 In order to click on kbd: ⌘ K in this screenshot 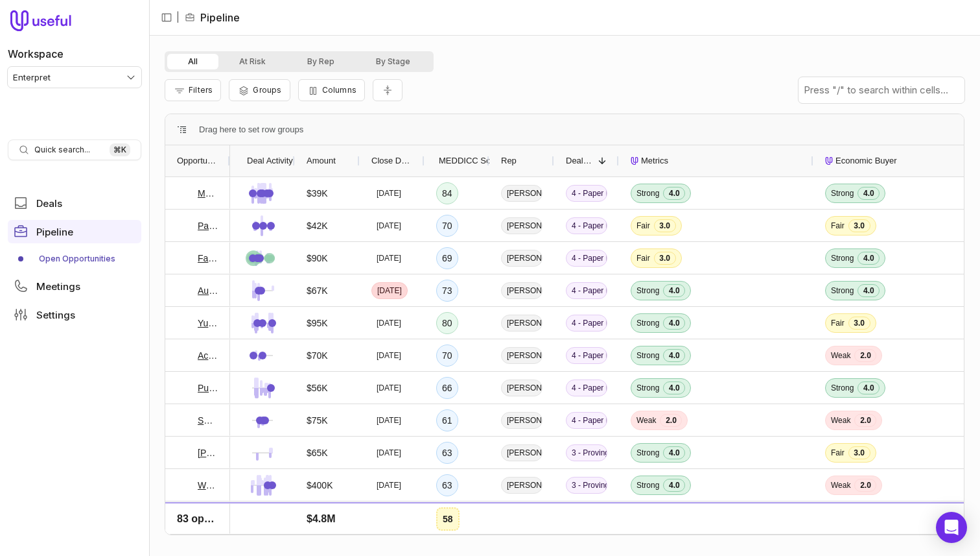, I will do `click(120, 150)`.